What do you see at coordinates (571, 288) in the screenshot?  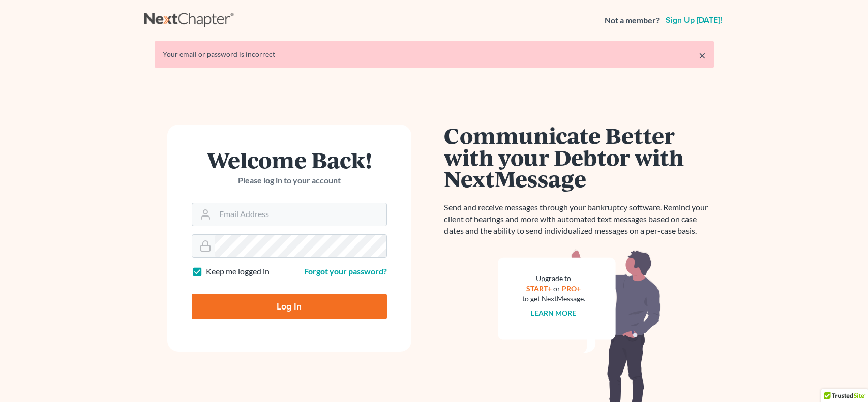 I see `a: PRO+` at bounding box center [571, 288].